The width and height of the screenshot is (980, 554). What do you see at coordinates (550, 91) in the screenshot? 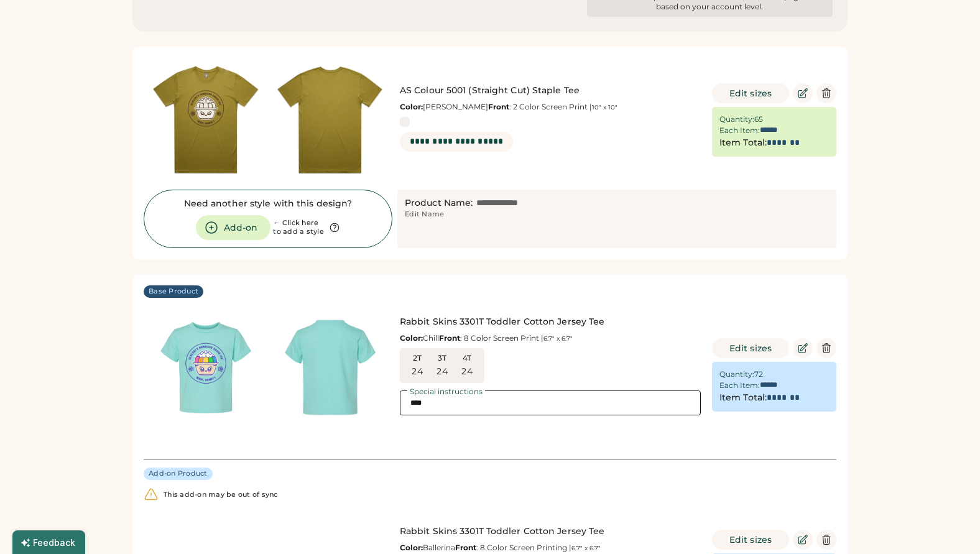
I see `div: AS Colour 5001 (Straight Cut) Staple Tee` at bounding box center [550, 91].